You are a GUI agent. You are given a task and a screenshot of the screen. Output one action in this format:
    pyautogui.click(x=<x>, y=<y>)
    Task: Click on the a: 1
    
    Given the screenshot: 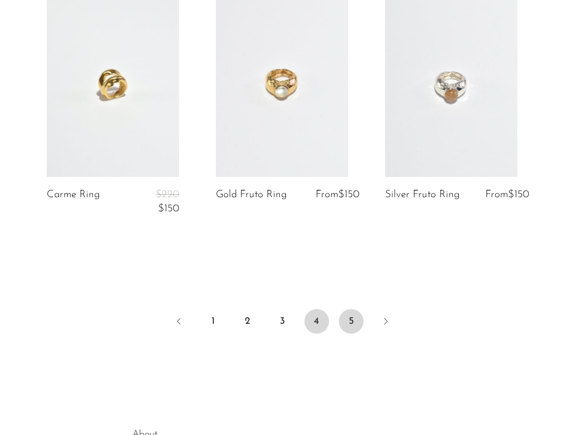 What is the action you would take?
    pyautogui.click(x=213, y=322)
    